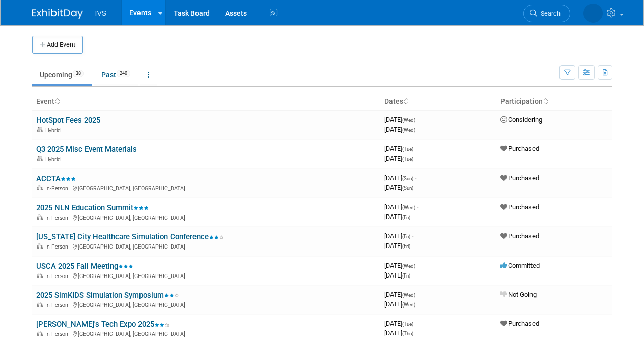  Describe the element at coordinates (57, 101) in the screenshot. I see `a: Sort by Event Name` at that location.